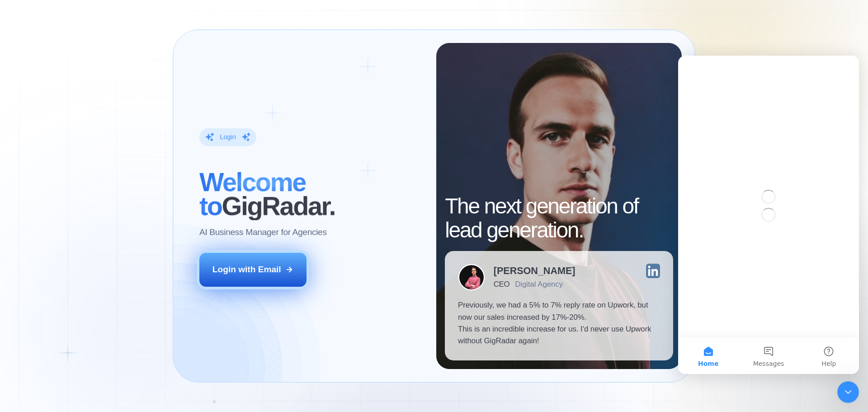  What do you see at coordinates (150, 301) in the screenshot?
I see `button: Help` at bounding box center [150, 301].